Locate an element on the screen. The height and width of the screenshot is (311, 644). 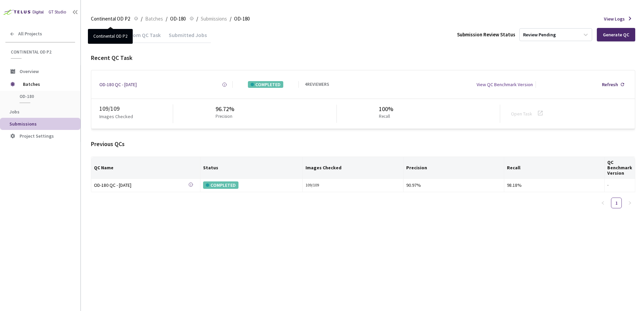
div: Previous QCs is located at coordinates (363, 144).